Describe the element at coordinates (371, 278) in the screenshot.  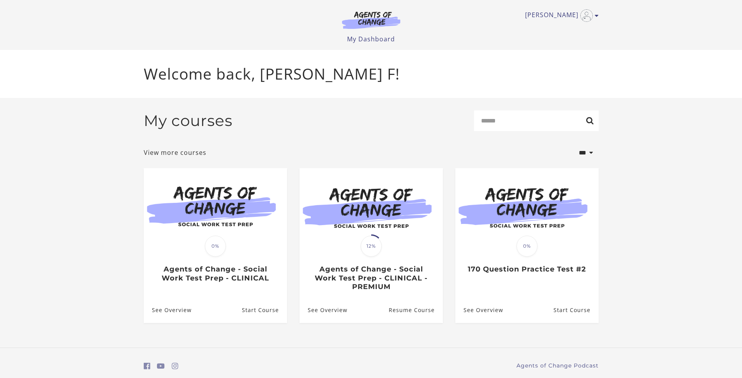
I see `h3: Agents of Change - Social Work Test Prep - CLINICAL - PREMIUM` at that location.